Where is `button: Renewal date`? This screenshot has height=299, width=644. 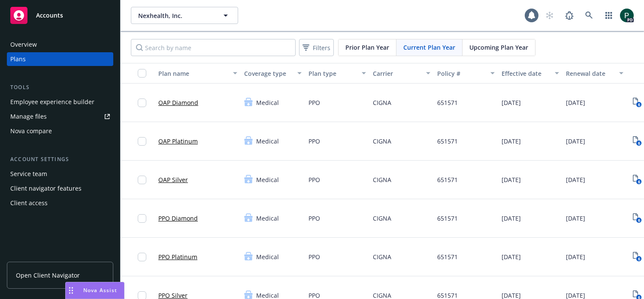
button: Renewal date is located at coordinates (594, 73).